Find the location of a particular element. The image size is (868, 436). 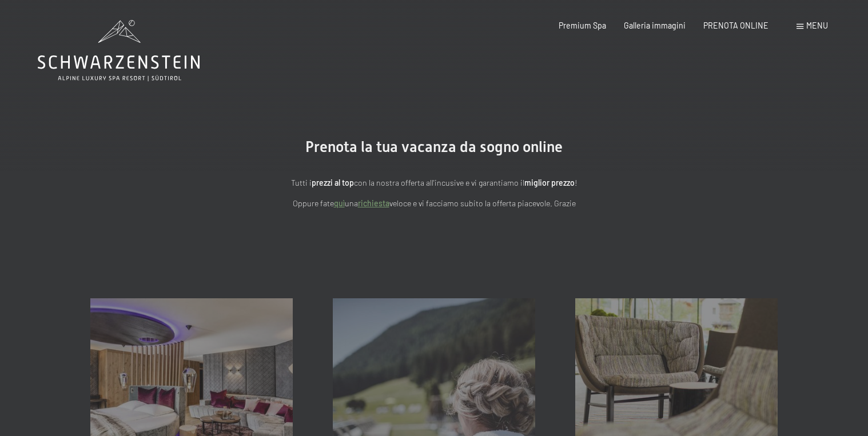

a: Premium Spa is located at coordinates (582, 25).